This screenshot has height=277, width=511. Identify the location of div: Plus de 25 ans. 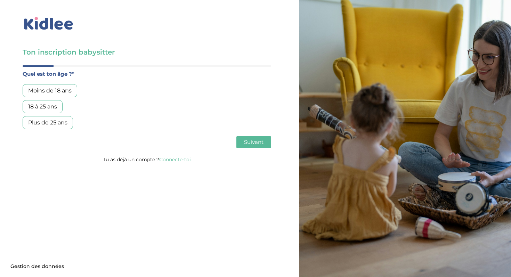
(48, 123).